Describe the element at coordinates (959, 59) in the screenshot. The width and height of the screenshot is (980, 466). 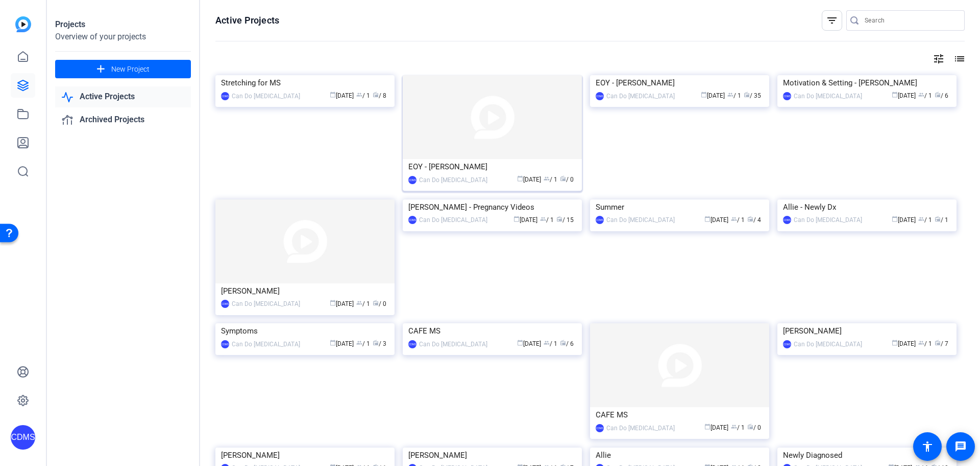
I see `mat-icon: list` at that location.